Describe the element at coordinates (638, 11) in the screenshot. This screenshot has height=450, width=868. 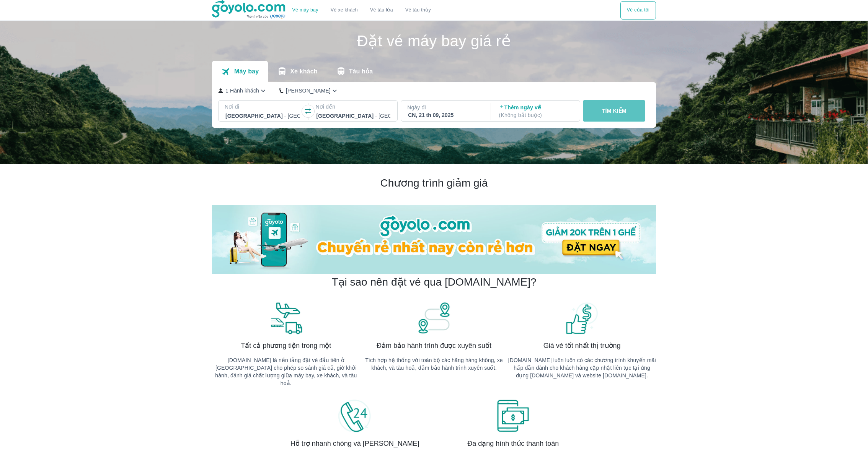
I see `button: Vé của tôi` at that location.